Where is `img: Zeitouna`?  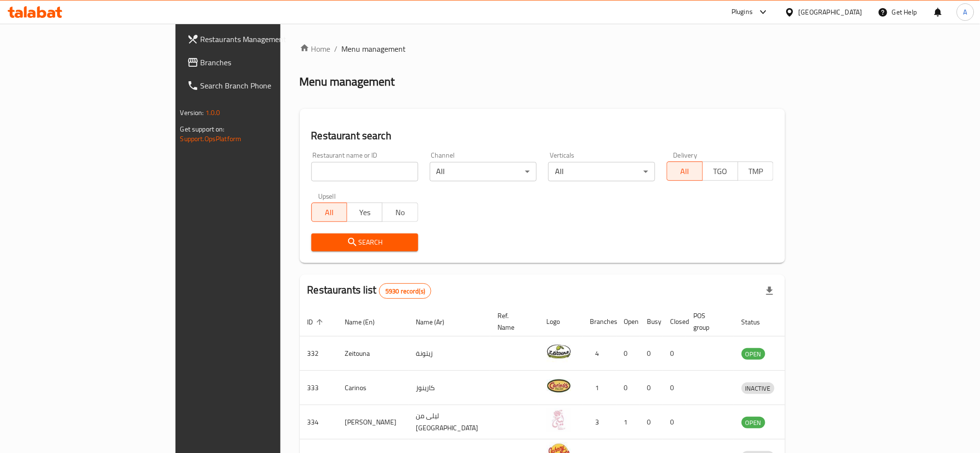
img: Zeitouna is located at coordinates (559, 352).